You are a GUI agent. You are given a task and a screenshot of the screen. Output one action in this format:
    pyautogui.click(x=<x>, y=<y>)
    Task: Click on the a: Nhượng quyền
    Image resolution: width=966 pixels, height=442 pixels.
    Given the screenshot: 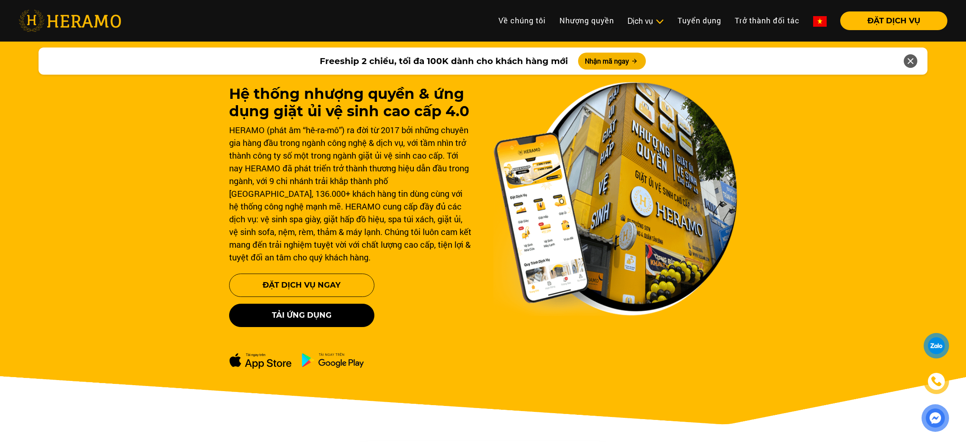 What is the action you would take?
    pyautogui.click(x=587, y=20)
    